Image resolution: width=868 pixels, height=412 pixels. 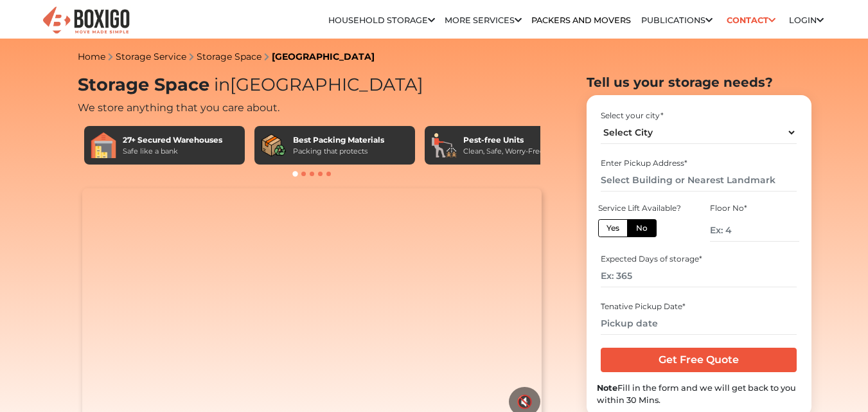 I want to click on img: 27+ Secured Warehouses, so click(x=103, y=146).